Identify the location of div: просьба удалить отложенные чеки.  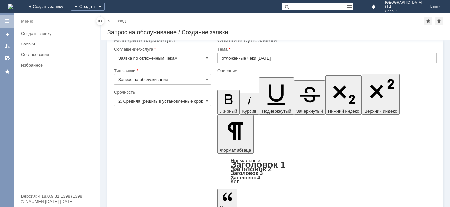
(49, 5).